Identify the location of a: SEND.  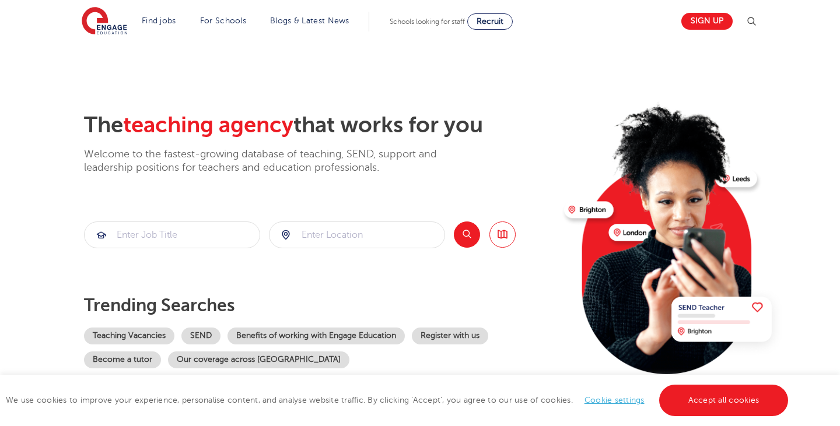
(201, 336).